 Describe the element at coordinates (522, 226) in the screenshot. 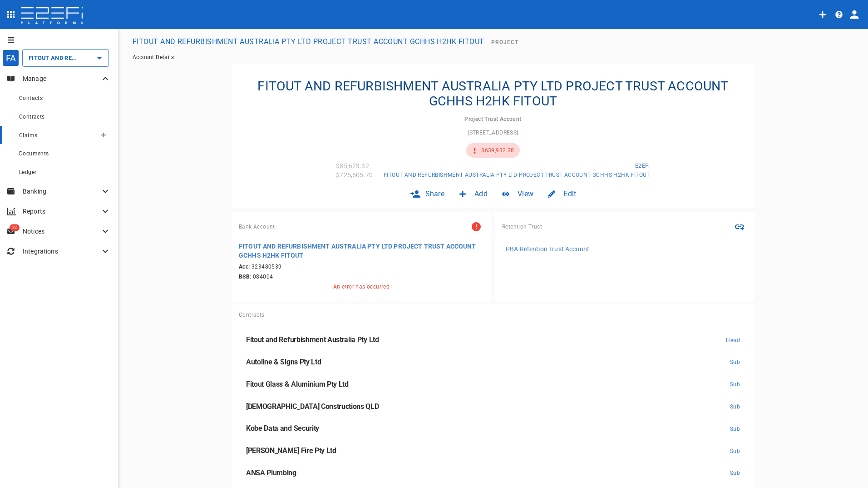

I see `span: Retention Trust` at that location.